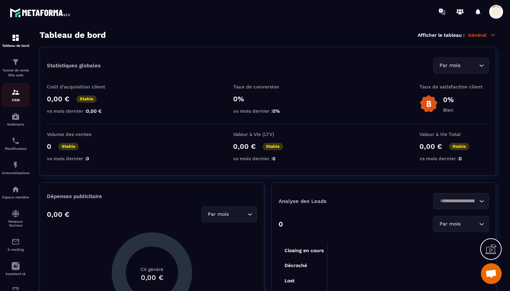 This screenshot has height=291, width=510. I want to click on p: Taux de satisfaction client, so click(454, 87).